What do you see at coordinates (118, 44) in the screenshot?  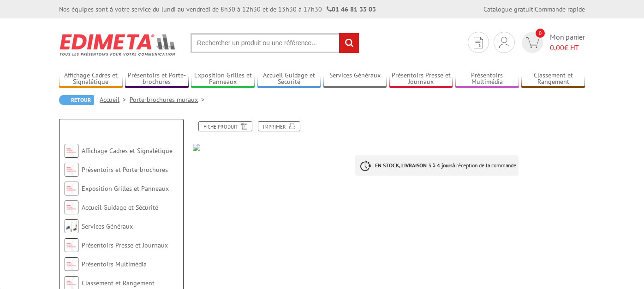 I see `img: Edimeta` at bounding box center [118, 44].